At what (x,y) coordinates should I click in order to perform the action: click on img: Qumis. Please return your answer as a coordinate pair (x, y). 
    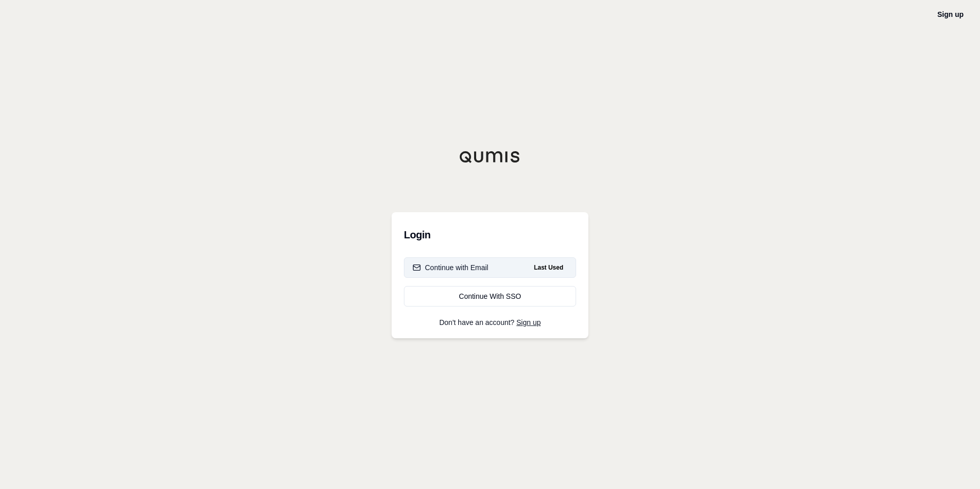
    Looking at the image, I should click on (490, 157).